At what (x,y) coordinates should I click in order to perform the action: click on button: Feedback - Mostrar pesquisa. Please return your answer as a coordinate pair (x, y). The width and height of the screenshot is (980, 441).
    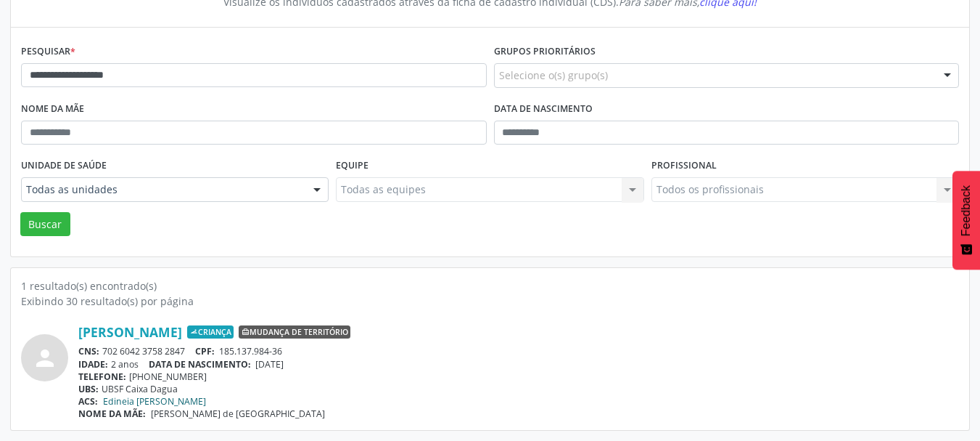
    Looking at the image, I should click on (967, 220).